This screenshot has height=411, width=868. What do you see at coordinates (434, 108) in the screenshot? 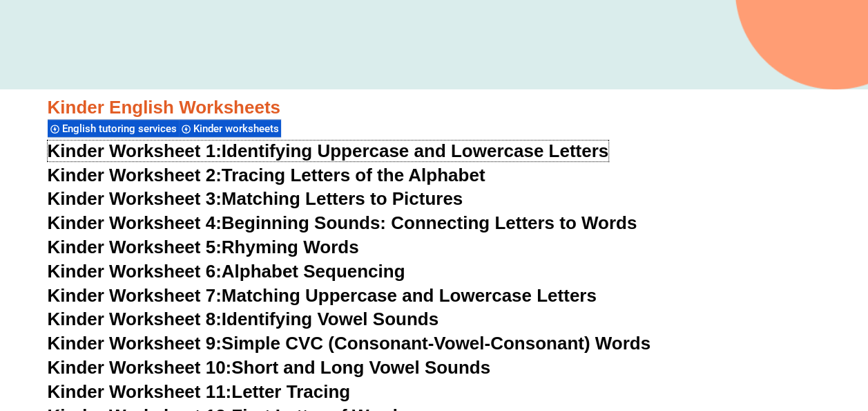
I see `h3: Kinder English Worksheets` at bounding box center [434, 108].